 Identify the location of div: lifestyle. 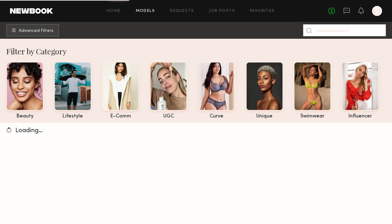
(73, 116).